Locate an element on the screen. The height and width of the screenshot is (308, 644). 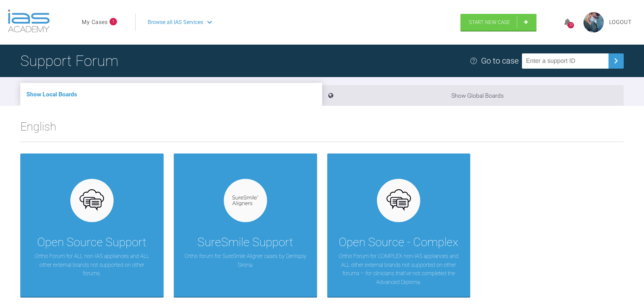
p: Ortho Forum for COMPLEX non-IAS appliances and ALL other external brands not supported on other f... is located at coordinates (399, 269).